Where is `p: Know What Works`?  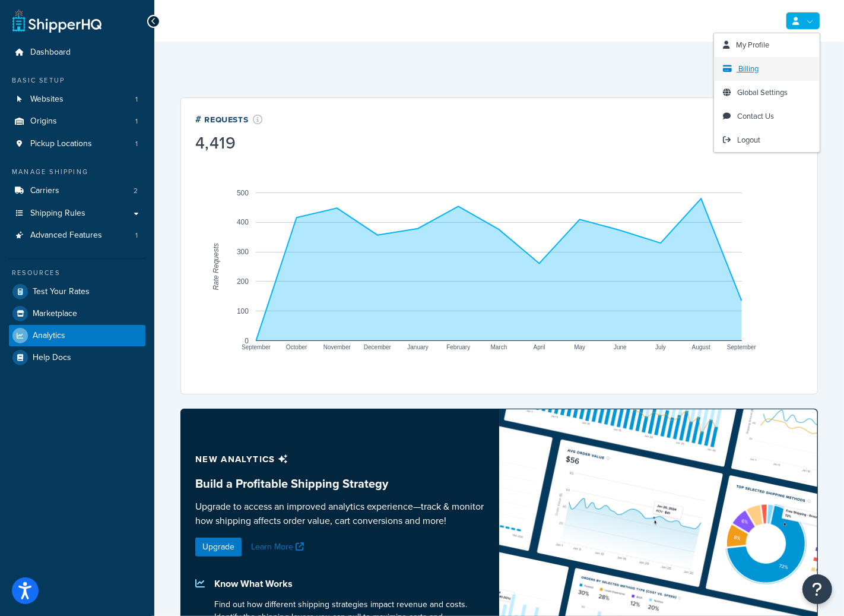 p: Know What Works is located at coordinates (350, 584).